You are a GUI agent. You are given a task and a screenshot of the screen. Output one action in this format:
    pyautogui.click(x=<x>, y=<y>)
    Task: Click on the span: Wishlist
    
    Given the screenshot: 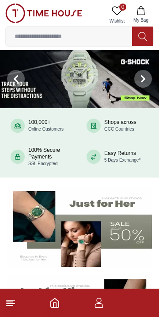 What is the action you would take?
    pyautogui.click(x=117, y=21)
    